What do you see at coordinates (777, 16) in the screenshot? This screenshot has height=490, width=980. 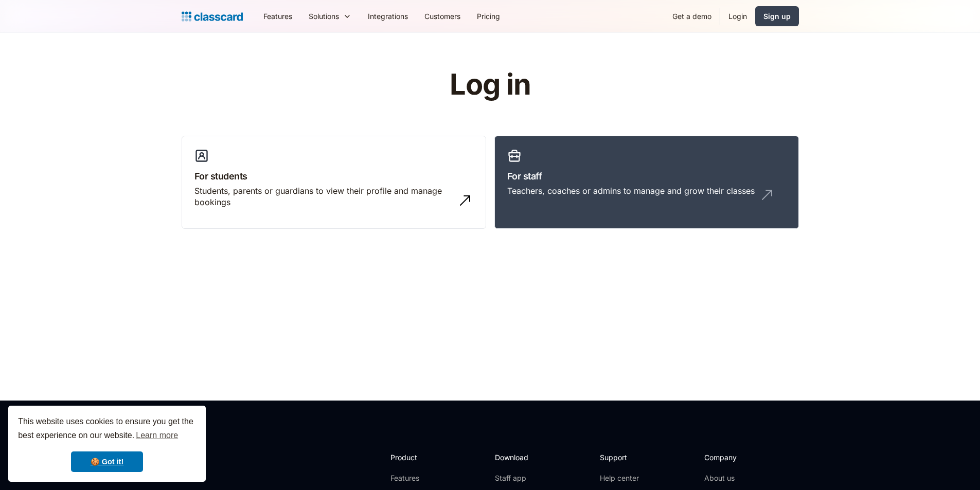 I see `div: Sign up` at bounding box center [777, 16].